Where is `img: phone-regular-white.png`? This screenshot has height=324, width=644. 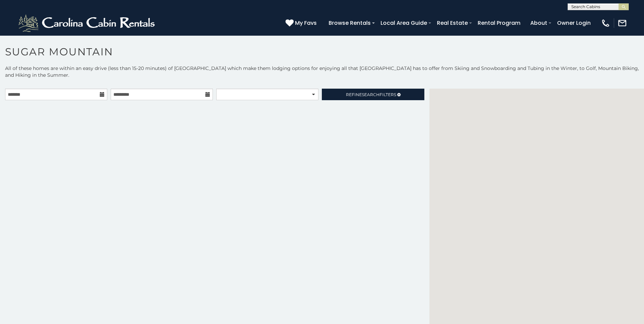
img: phone-regular-white.png is located at coordinates (606, 23).